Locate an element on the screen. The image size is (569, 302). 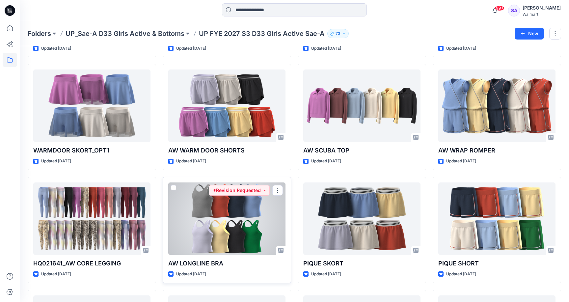
div: Walmart is located at coordinates (542, 14).